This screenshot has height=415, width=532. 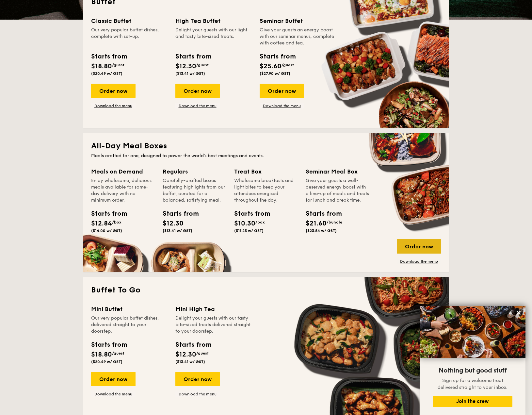 What do you see at coordinates (519, 312) in the screenshot?
I see `button: Close` at bounding box center [519, 312].